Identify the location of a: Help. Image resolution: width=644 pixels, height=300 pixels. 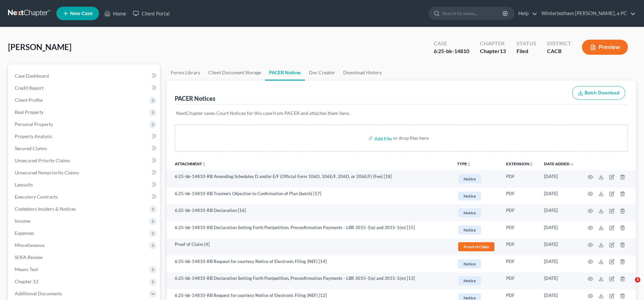
(526, 13).